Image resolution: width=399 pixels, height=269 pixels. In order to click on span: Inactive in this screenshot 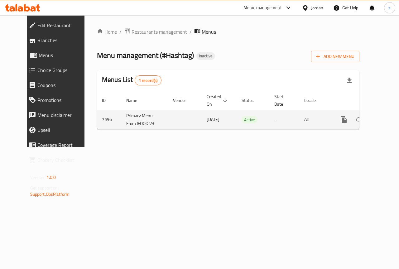, I will do `click(206, 56)`.